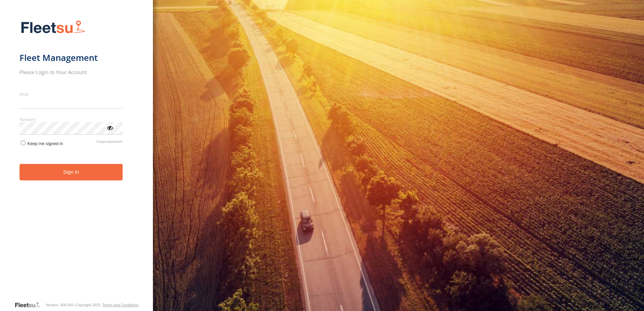  I want to click on a: Visit our Website, so click(30, 305).